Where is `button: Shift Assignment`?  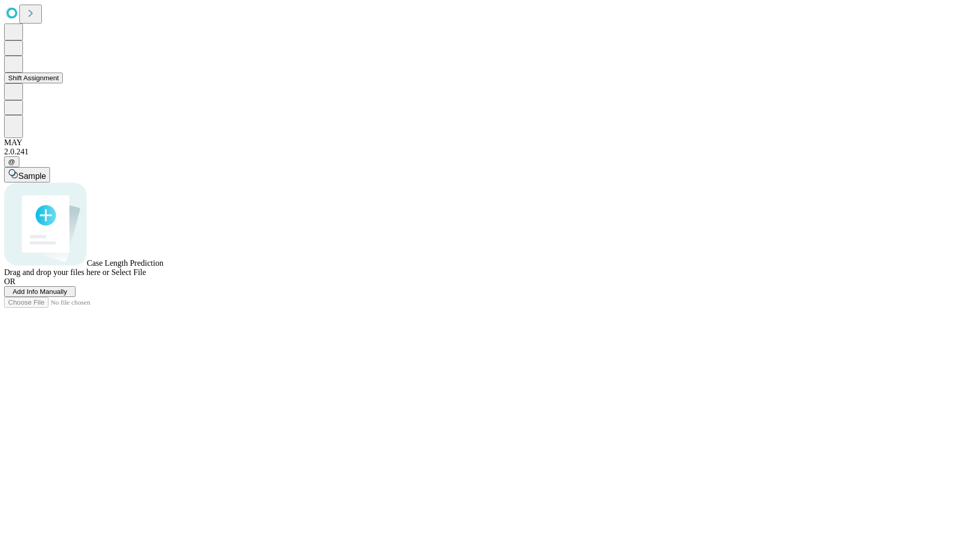
button: Shift Assignment is located at coordinates (33, 77).